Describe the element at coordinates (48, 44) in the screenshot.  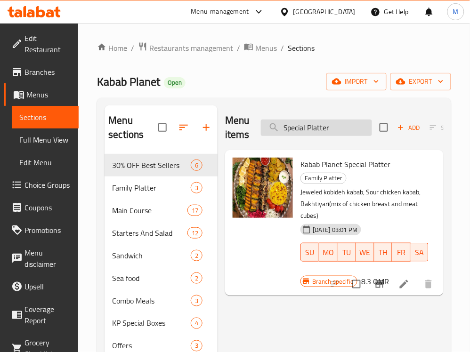
I see `span: Edit Restaurant` at that location.